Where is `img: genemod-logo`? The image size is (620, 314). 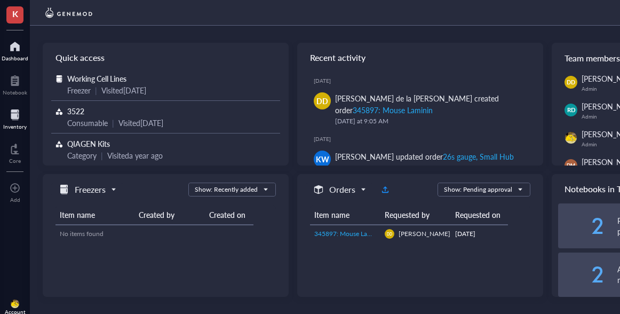 img: genemod-logo is located at coordinates (69, 13).